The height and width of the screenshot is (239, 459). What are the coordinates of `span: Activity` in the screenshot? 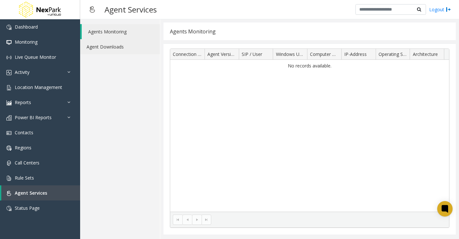 It's located at (22, 72).